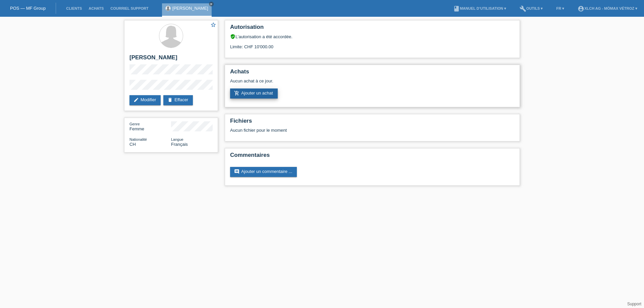  I want to click on div: Femme, so click(150, 127).